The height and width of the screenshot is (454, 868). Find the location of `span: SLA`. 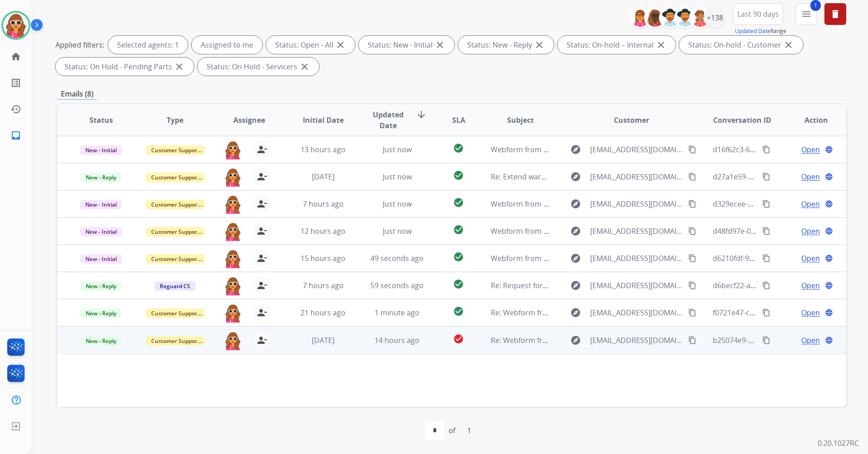

span: SLA is located at coordinates (458, 120).